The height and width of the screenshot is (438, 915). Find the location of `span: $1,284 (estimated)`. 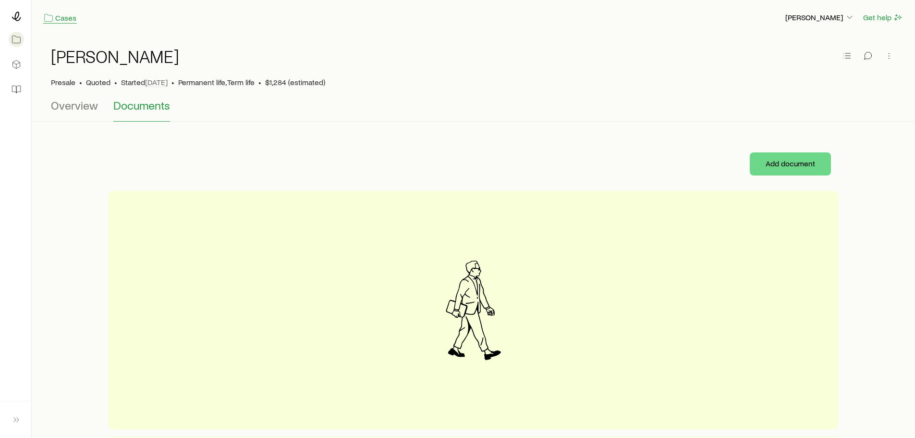

span: $1,284 (estimated) is located at coordinates (295, 82).